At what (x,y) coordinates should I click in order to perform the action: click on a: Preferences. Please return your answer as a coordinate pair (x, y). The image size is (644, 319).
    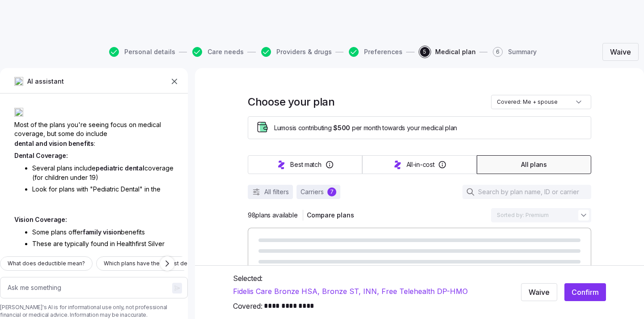
    Looking at the image, I should click on (375, 52).